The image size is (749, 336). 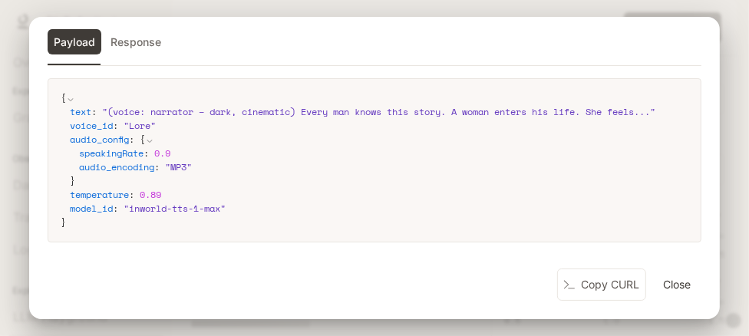 I want to click on button: Close, so click(x=677, y=285).